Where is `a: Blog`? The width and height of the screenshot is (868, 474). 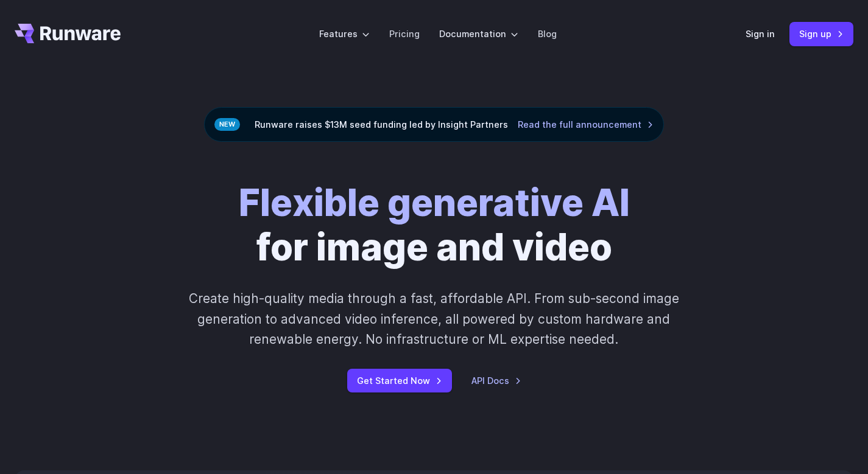
a: Blog is located at coordinates (547, 34).